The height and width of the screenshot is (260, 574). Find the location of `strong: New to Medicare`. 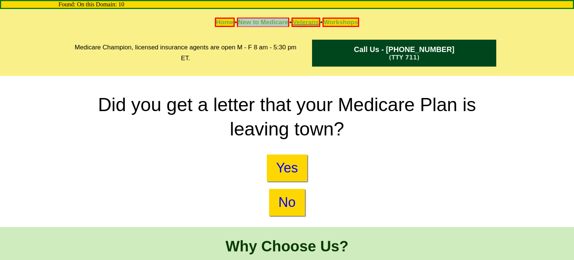

strong: New to Medicare is located at coordinates (263, 22).